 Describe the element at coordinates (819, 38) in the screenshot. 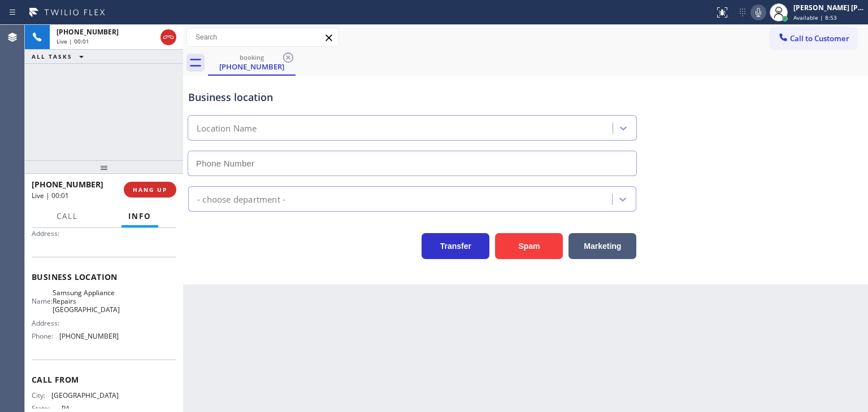

I see `span: Call to Customer` at that location.